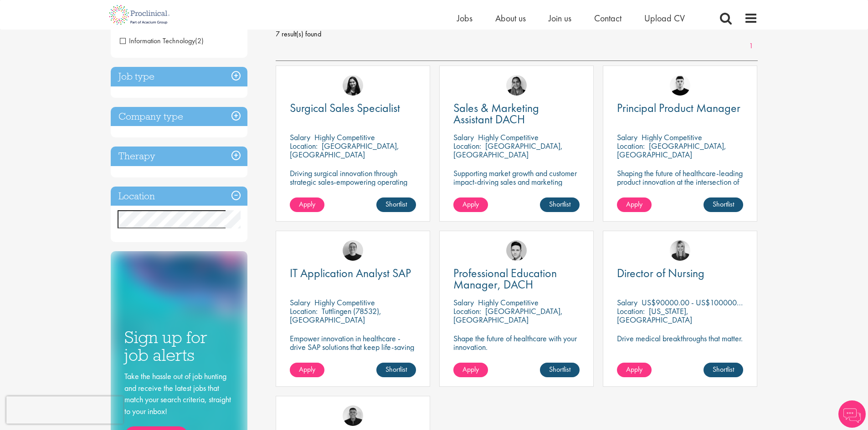 The width and height of the screenshot is (868, 430). Describe the element at coordinates (179, 156) in the screenshot. I see `h3: Therapy` at that location.